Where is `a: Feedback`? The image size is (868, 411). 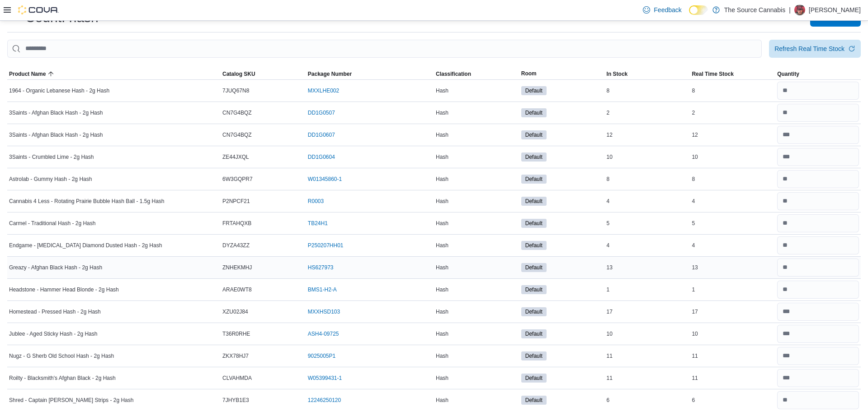
a: Feedback is located at coordinates (661, 10).